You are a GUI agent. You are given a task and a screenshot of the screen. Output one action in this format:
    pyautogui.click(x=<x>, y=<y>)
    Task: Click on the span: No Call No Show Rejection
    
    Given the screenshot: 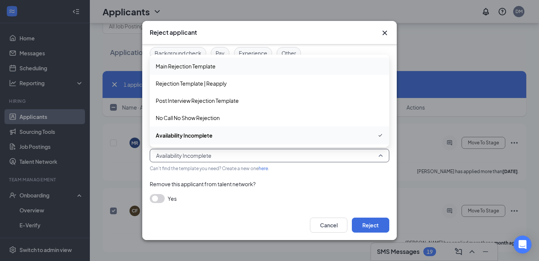 What is the action you would take?
    pyautogui.click(x=187, y=118)
    